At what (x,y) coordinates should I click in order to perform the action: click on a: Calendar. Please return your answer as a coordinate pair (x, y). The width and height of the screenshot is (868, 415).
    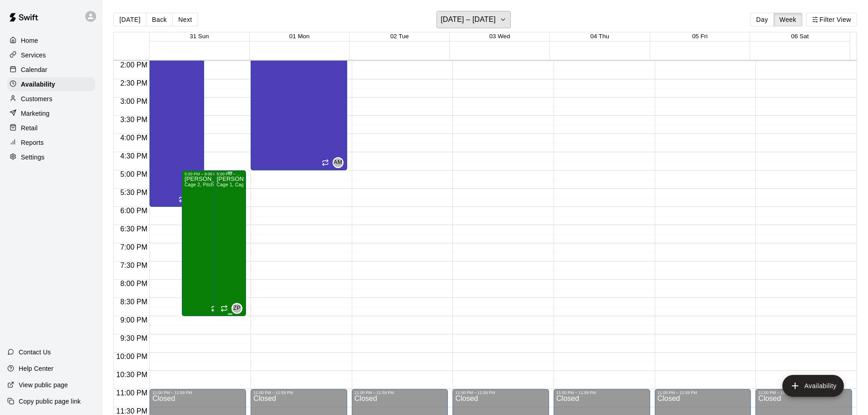
    Looking at the image, I should click on (51, 70).